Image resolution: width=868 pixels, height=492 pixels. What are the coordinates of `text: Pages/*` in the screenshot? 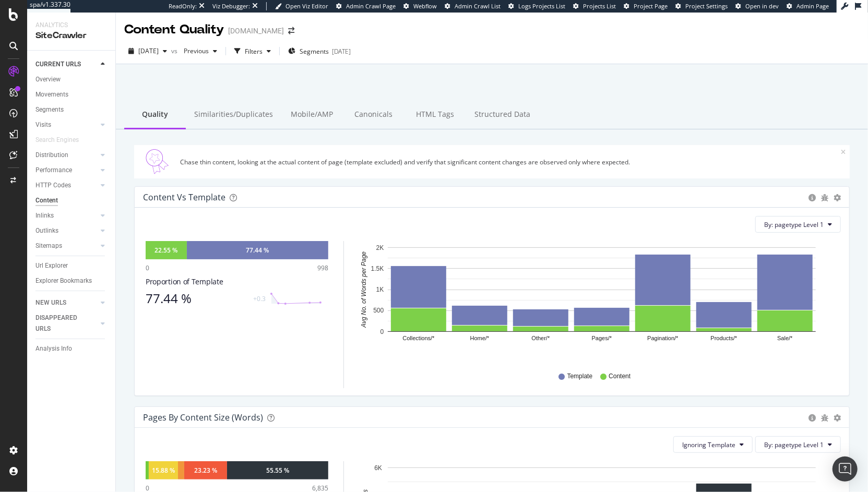 It's located at (602, 339).